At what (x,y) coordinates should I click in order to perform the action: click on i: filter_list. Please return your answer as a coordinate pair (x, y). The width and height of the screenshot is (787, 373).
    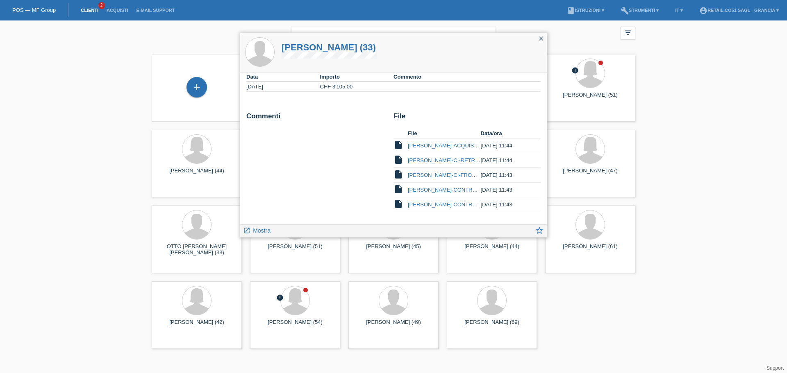
    Looking at the image, I should click on (628, 33).